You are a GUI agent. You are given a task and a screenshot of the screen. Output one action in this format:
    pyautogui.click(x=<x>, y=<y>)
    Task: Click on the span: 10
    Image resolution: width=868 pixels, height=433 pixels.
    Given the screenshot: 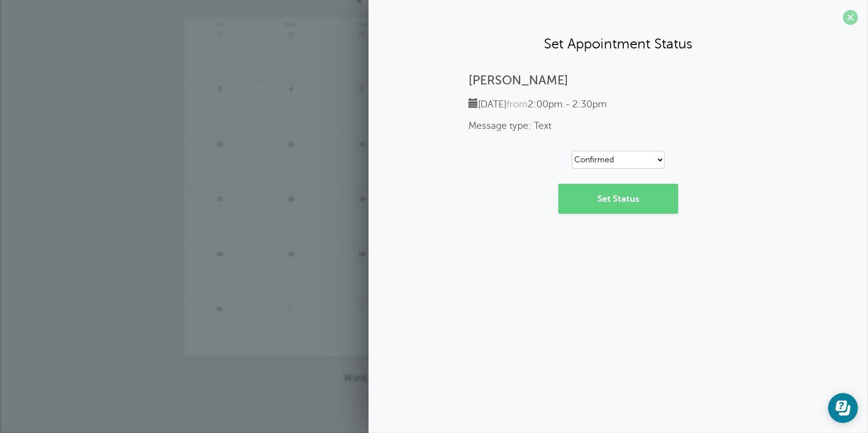 What is the action you would take?
    pyautogui.click(x=219, y=144)
    